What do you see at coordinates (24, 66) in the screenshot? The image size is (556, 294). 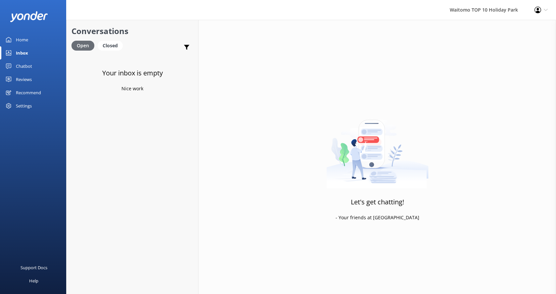 I see `div: Chatbot` at bounding box center [24, 66].